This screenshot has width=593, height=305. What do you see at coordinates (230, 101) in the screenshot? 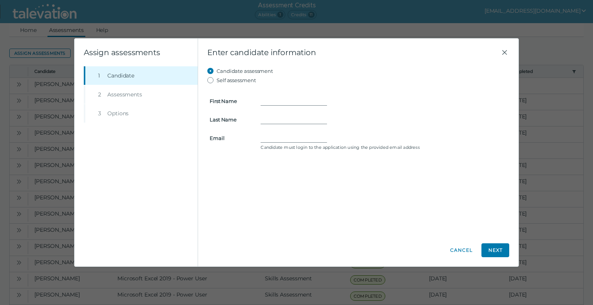
I see `label: First Name` at bounding box center [230, 101].